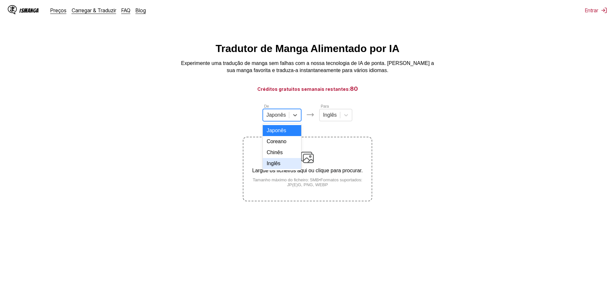 The image size is (615, 308). I want to click on label: De, so click(266, 106).